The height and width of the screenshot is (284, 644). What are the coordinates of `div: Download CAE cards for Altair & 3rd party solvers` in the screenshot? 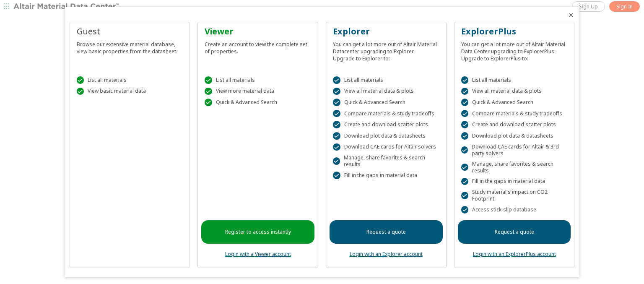 It's located at (514, 150).